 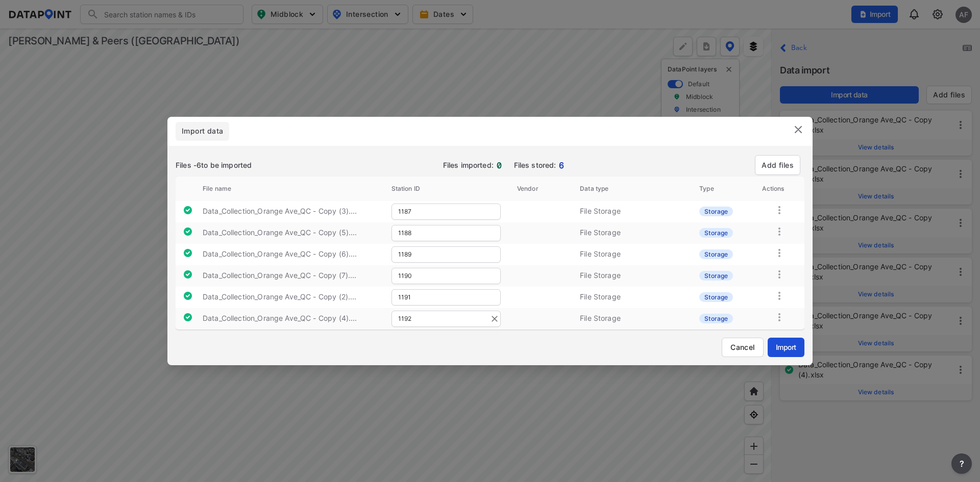 What do you see at coordinates (289, 189) in the screenshot?
I see `th: File name` at bounding box center [289, 189].